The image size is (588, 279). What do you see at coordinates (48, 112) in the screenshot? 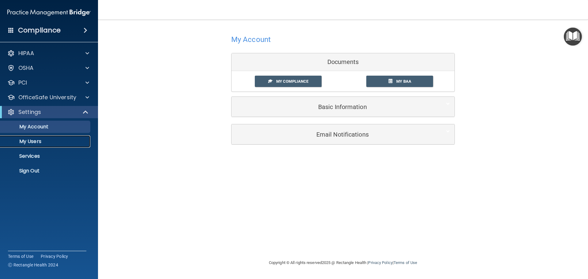
I see `a: Settings` at bounding box center [48, 112].